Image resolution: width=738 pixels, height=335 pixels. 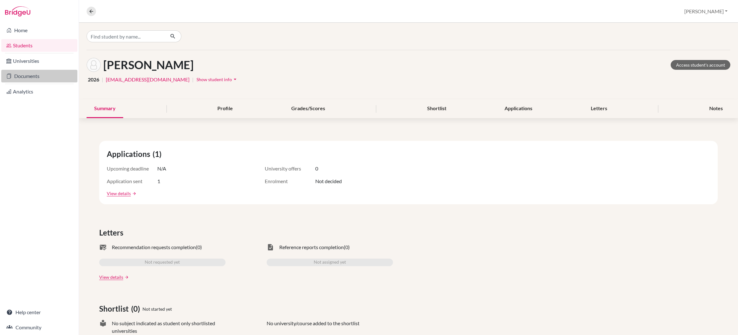 I want to click on span: No subject indicated as student only shortlisted universities, so click(x=169, y=327).